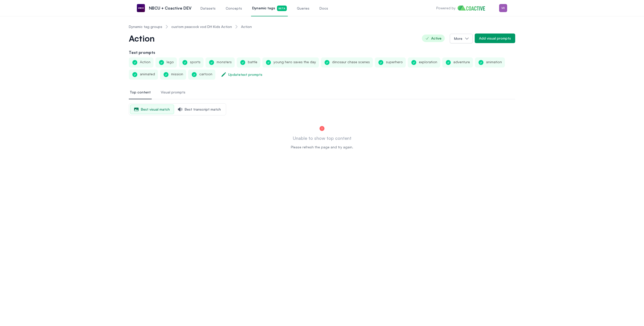 The image size is (644, 326). What do you see at coordinates (146, 26) in the screenshot?
I see `a: Dynamic tag groups` at bounding box center [146, 26].